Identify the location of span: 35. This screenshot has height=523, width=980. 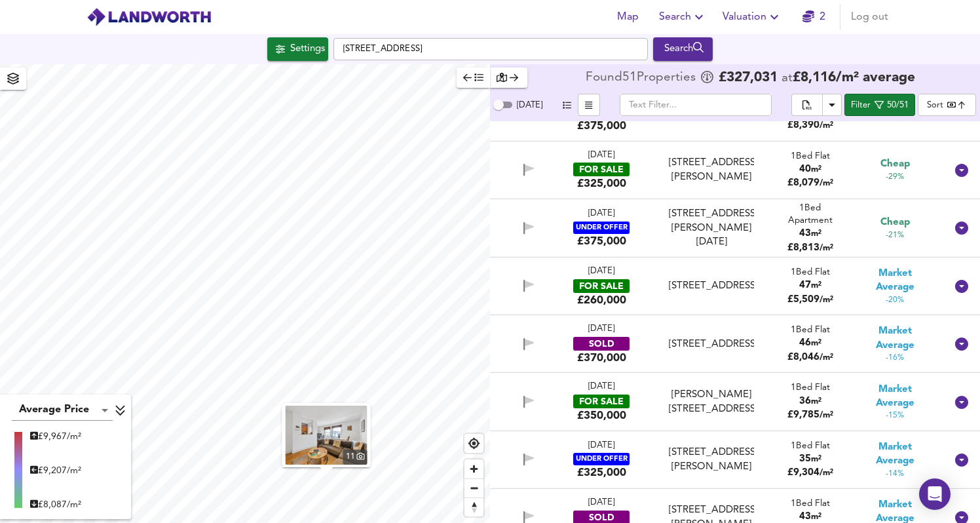
(805, 459).